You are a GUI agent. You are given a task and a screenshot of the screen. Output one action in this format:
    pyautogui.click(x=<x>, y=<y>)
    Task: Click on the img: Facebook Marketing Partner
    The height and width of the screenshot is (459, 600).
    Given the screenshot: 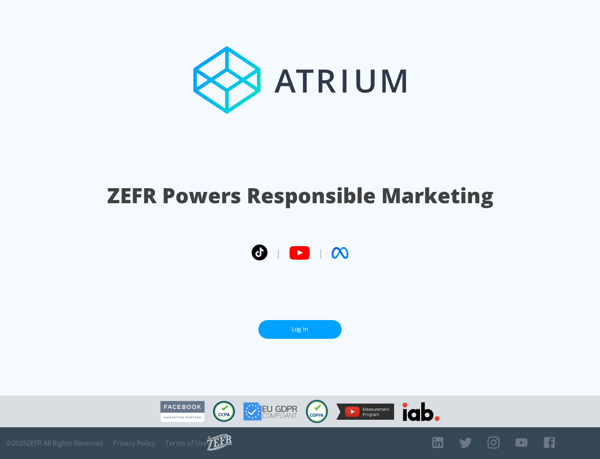 What is the action you would take?
    pyautogui.click(x=183, y=411)
    